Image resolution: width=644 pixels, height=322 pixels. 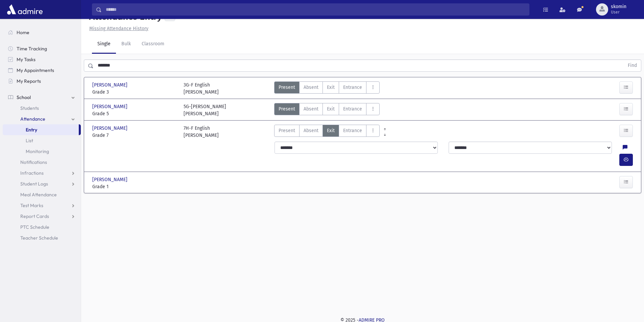 I want to click on span: School, so click(x=24, y=98).